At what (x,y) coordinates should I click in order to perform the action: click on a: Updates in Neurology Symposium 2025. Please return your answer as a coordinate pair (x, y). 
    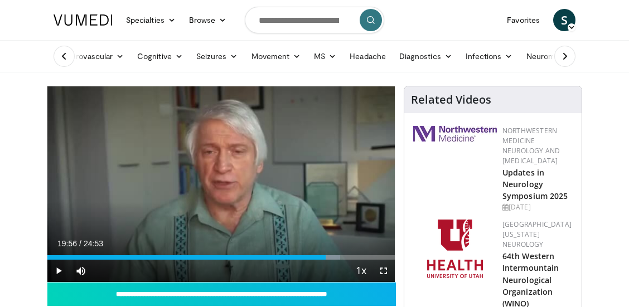
    Looking at the image, I should click on (535, 184).